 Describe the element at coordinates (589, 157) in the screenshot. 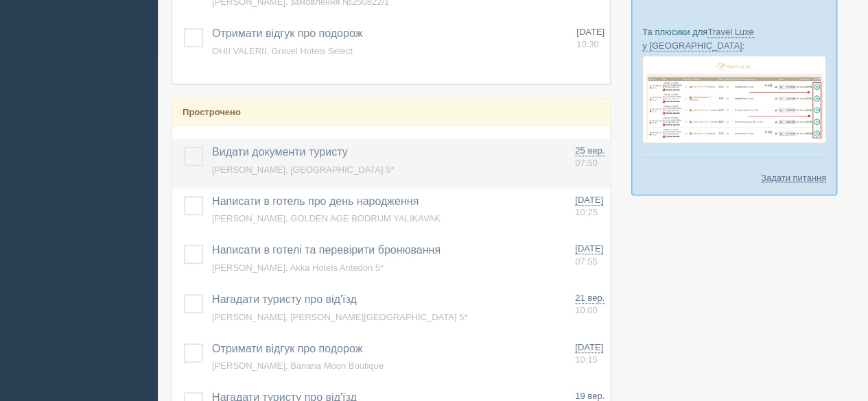

I see `a: 25 вер. 07:50` at that location.